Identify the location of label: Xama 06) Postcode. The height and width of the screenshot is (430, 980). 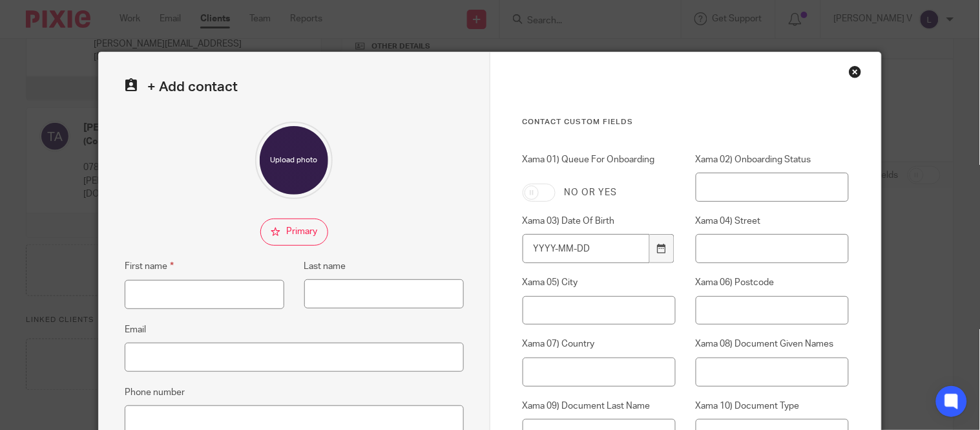
(772, 282).